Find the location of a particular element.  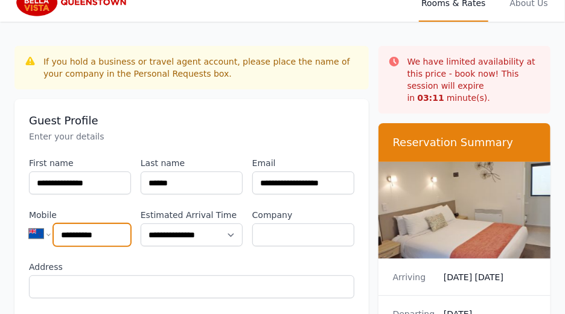

label: Company is located at coordinates (303, 215).